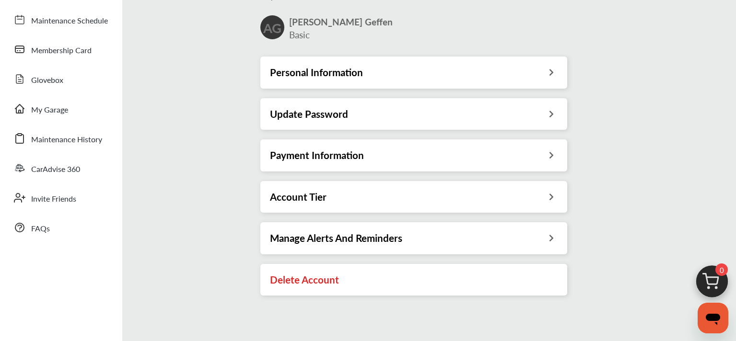 This screenshot has width=736, height=341. Describe the element at coordinates (336, 238) in the screenshot. I see `h3: Manage Alerts And Reminders` at that location.